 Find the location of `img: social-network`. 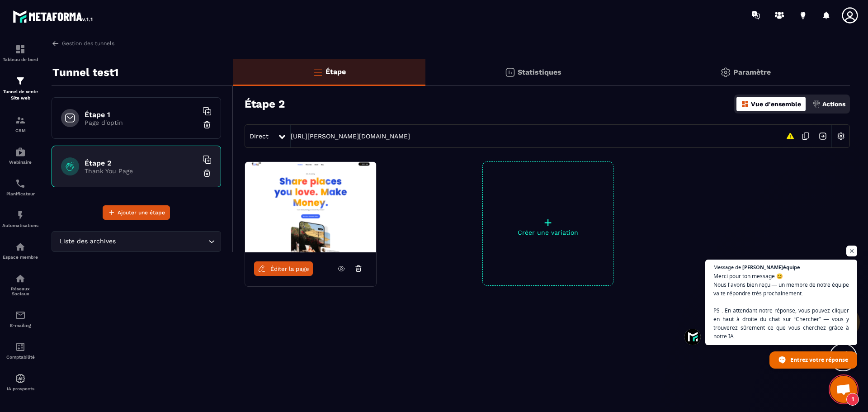

img: social-network is located at coordinates (20, 279).